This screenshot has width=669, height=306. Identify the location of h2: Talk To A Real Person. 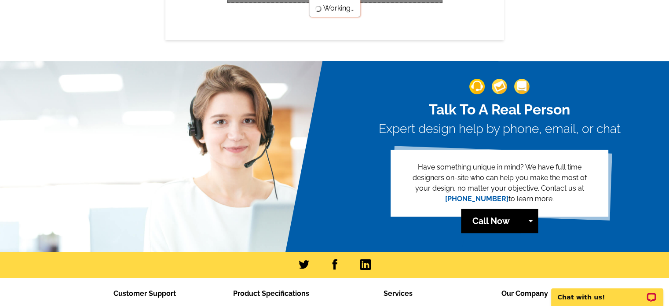
(500, 110).